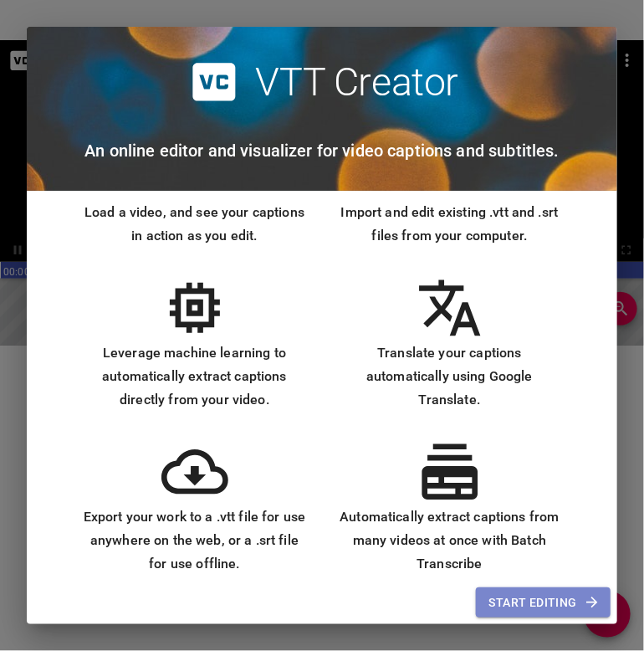  What do you see at coordinates (449, 541) in the screenshot?
I see `h6: Automatically extract captions from many videos at once with Batch Transcribe` at bounding box center [449, 541].